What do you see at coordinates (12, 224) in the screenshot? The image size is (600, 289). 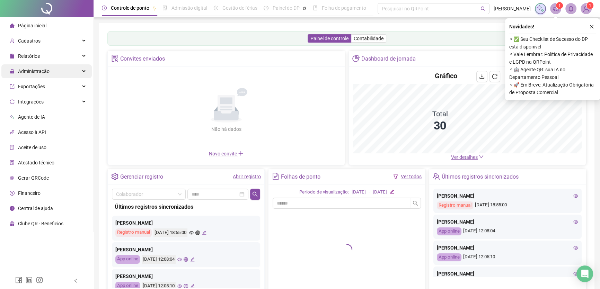 I see `span: gift` at bounding box center [12, 224].